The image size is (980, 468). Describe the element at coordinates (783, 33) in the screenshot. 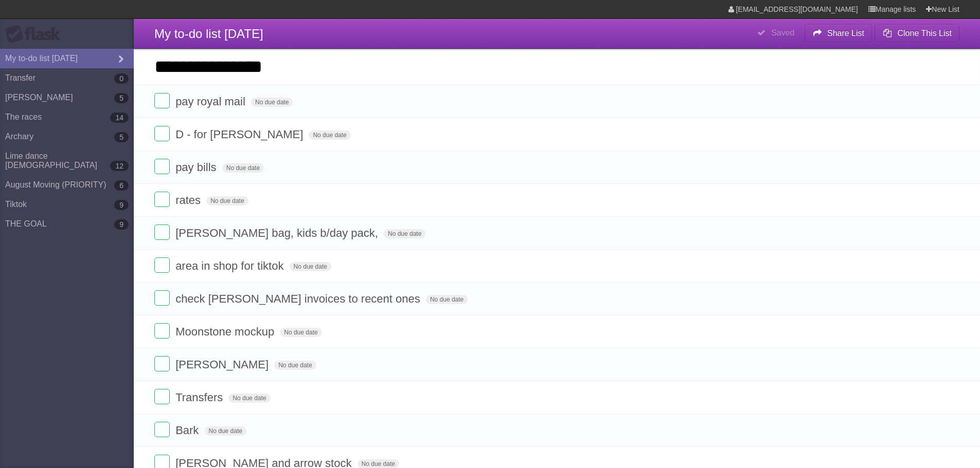

I see `b: Saved` at that location.